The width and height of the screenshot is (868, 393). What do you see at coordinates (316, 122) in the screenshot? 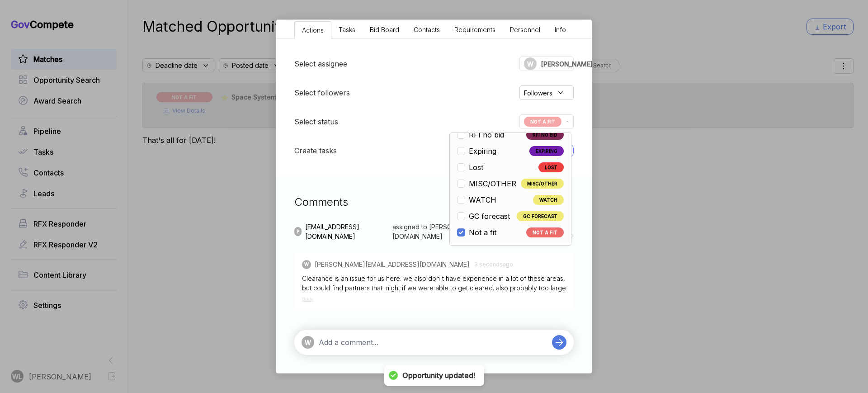
I see `h5: Select status` at bounding box center [316, 122].